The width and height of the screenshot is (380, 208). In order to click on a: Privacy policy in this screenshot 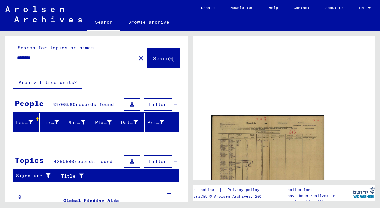, I will do `click(244, 190)`.